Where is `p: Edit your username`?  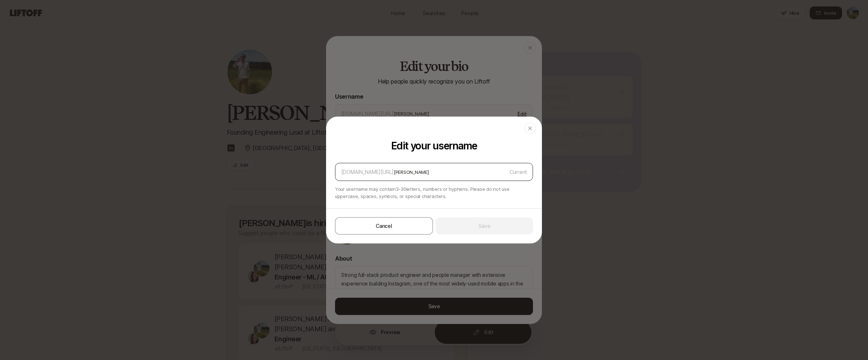 p: Edit your username is located at coordinates (434, 146).